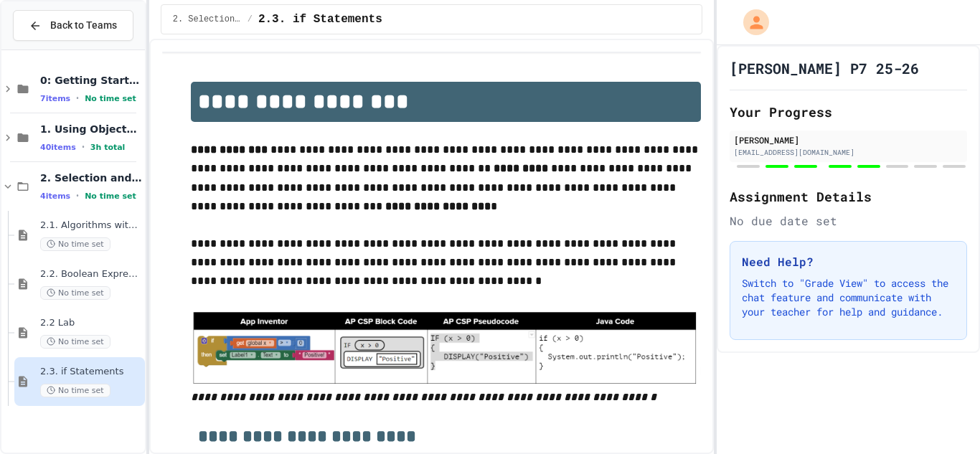 The image size is (980, 454). I want to click on span: 2.1. Algorithms with Selection and Repetition, so click(91, 225).